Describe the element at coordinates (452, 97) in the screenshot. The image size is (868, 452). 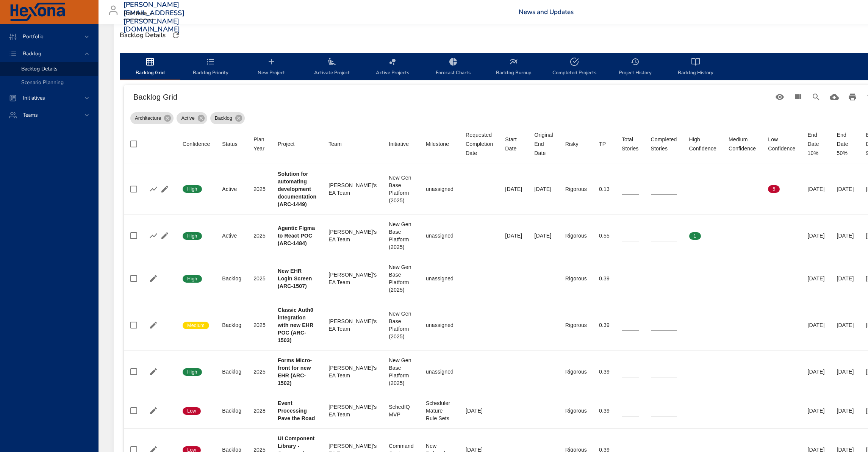
I see `h6: Backlog Grid` at that location.